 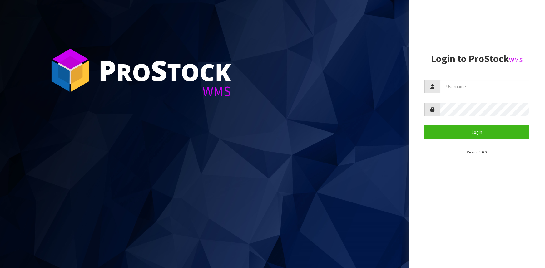 What do you see at coordinates (477, 152) in the screenshot?
I see `small: Version 1.0.0` at bounding box center [477, 152].